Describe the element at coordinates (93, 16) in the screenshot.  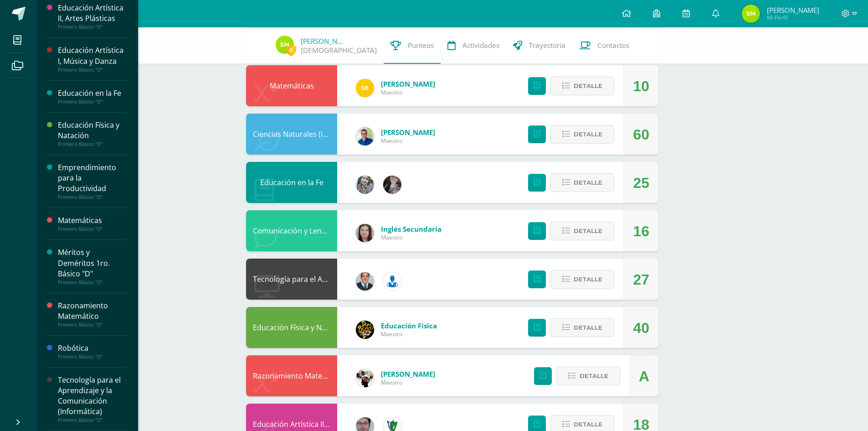
I see `a: Educación Artística II, Artes PlásticasPrimero Básico "D"` at that location.